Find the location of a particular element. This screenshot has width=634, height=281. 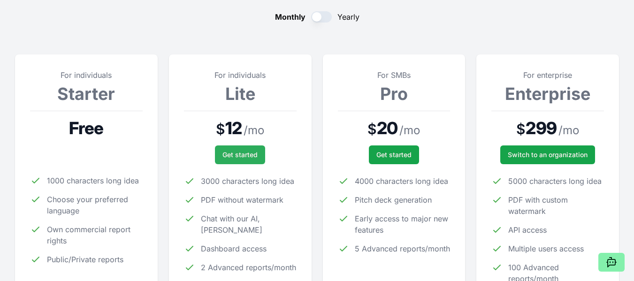

span: Pitch deck generation is located at coordinates (394, 200).